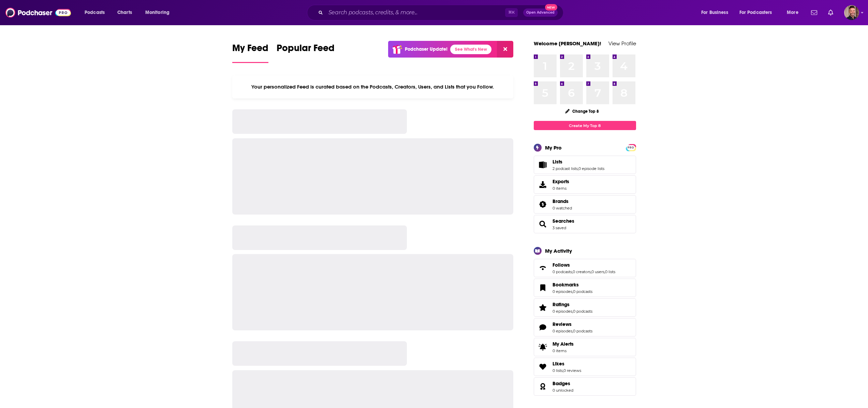 The width and height of the screenshot is (868, 408). I want to click on a: My Alerts, so click(585, 347).